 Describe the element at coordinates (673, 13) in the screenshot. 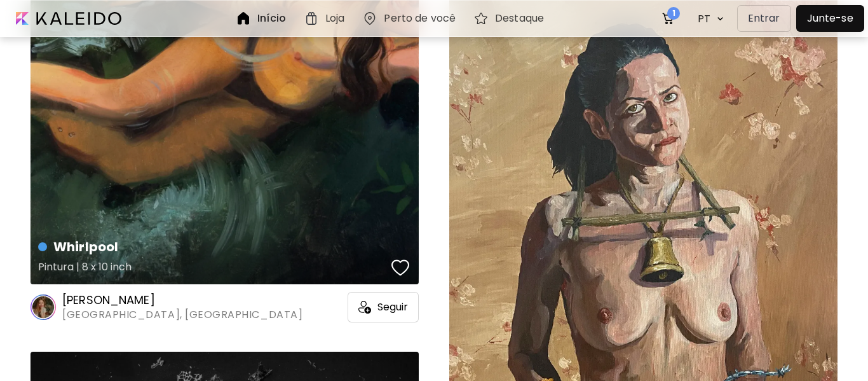

I see `span: 1` at that location.